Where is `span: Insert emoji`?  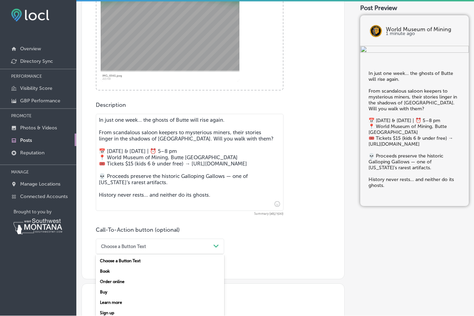
span: Insert emoji is located at coordinates (275, 204).